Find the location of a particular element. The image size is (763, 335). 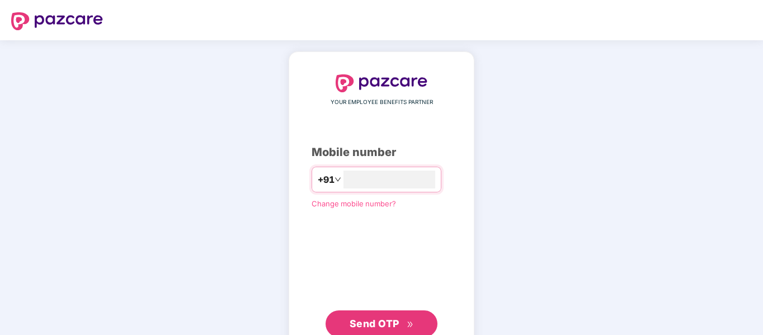

div: Mobile number is located at coordinates (381, 152).